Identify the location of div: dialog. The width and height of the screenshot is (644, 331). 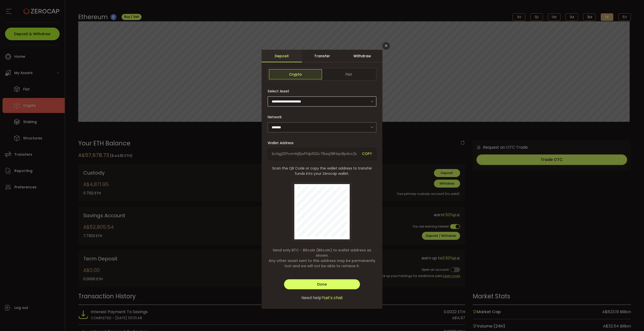
(322, 179).